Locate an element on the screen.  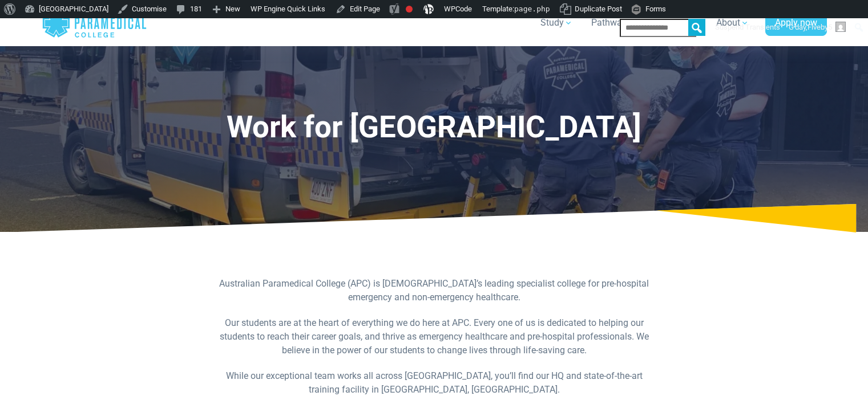
p: Our students are at the heart of everything we do here at APC. Every one of us is dedicated to he... is located at coordinates (434, 337).